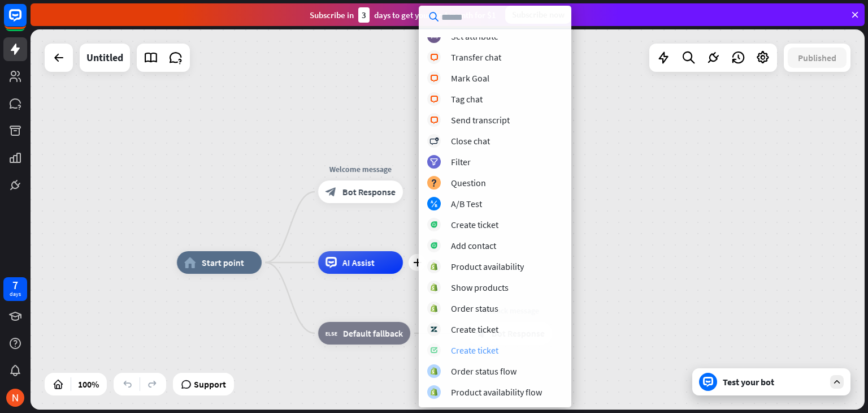  I want to click on i: home_2, so click(189, 263).